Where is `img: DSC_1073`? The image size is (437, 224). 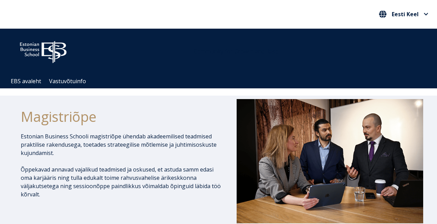
img: DSC_1073 is located at coordinates (330, 161).